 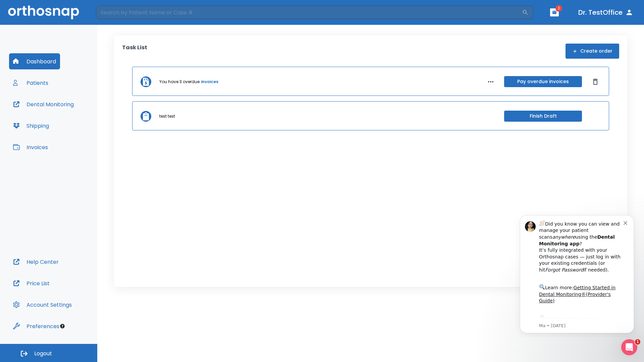 I want to click on a: App Store, so click(x=59, y=113).